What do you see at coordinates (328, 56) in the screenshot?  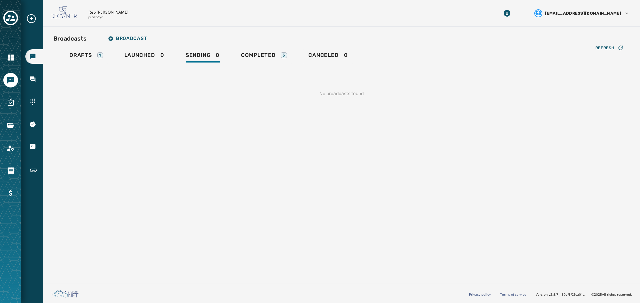 I see `a: Canceled0` at bounding box center [328, 56].